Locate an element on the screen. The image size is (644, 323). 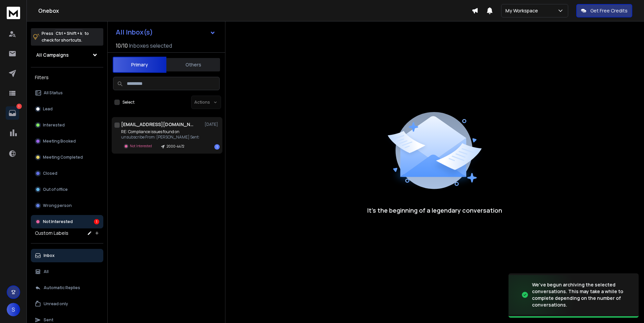
button: All is located at coordinates (67, 272).